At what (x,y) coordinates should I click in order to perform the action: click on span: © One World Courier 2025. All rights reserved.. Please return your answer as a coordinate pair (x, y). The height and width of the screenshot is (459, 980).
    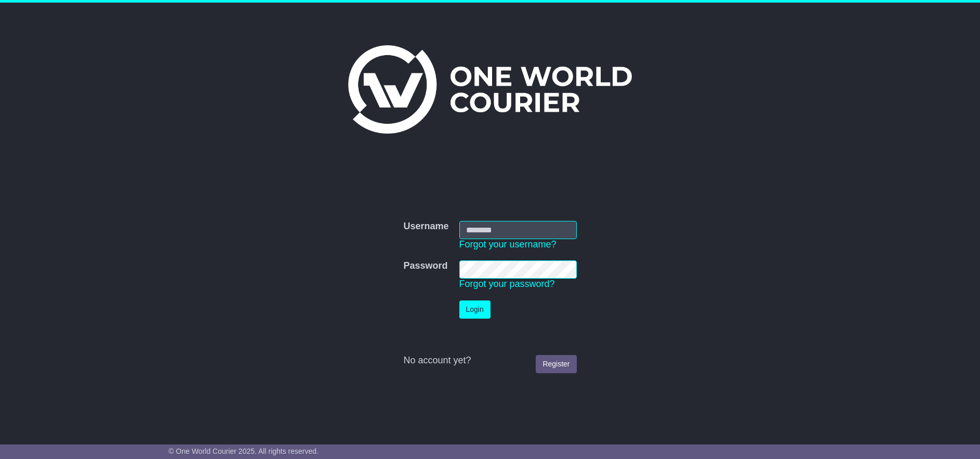
    Looking at the image, I should click on (243, 451).